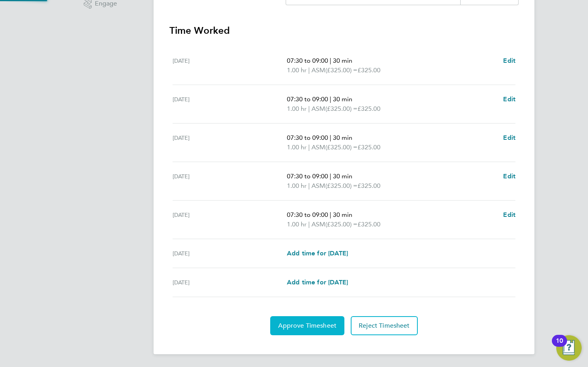  I want to click on div: 10, so click(559, 346).